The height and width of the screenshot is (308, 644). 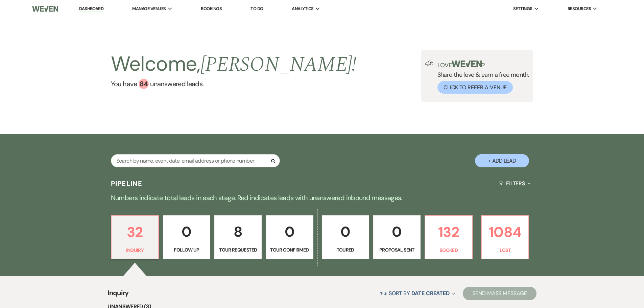 What do you see at coordinates (502, 161) in the screenshot?
I see `button: + Add Lead` at bounding box center [502, 161].